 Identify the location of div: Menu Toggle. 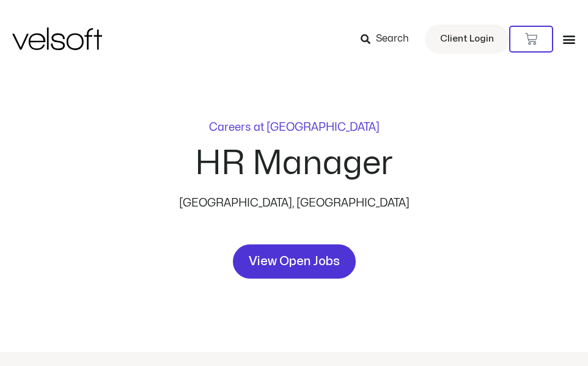
(569, 39).